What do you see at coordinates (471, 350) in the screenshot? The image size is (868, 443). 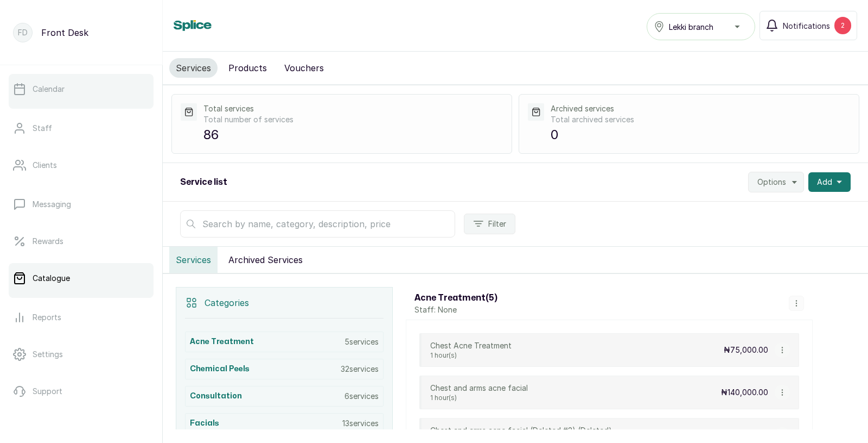 I see `div: Chest Acne Treatment1 hour(s)` at bounding box center [471, 350].